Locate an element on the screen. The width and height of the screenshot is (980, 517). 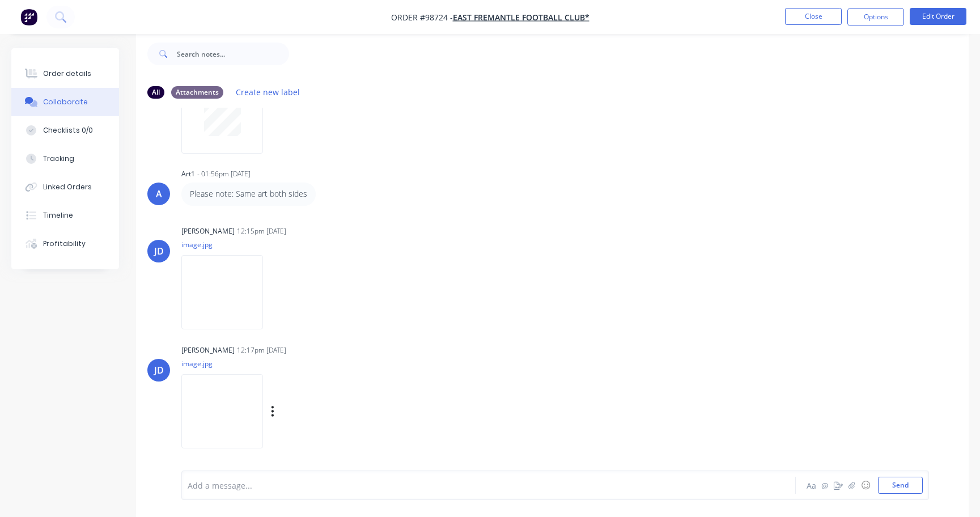
span: EAST FREMANTLE FOOTBALL CLUB* is located at coordinates (521, 17).